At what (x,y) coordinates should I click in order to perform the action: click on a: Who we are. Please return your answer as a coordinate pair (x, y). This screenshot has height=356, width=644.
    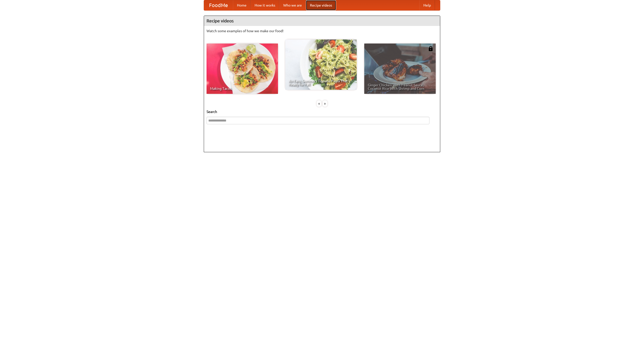
    Looking at the image, I should click on (293, 5).